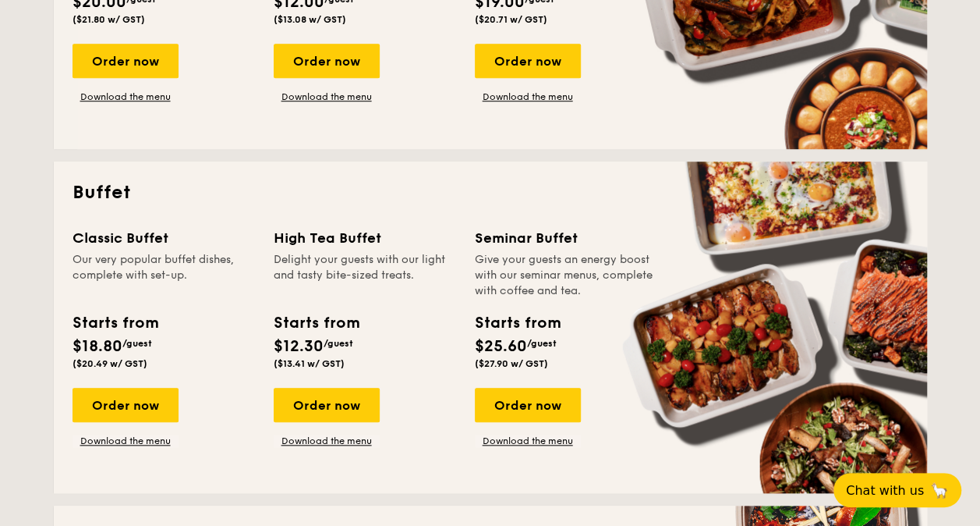  I want to click on span: ($20.71 w/ GST), so click(511, 19).